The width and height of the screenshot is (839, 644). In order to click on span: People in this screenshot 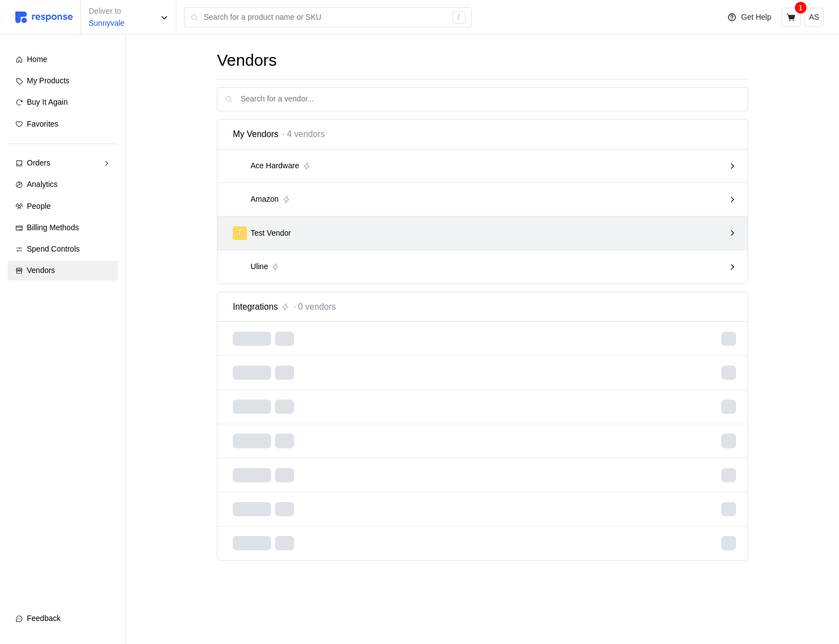, I will do `click(39, 206)`.